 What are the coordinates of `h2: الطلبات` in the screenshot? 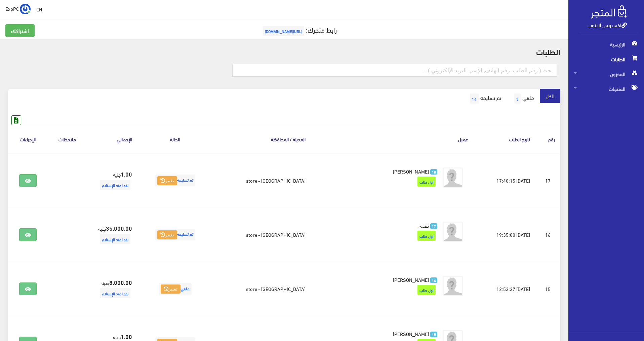 It's located at (284, 51).